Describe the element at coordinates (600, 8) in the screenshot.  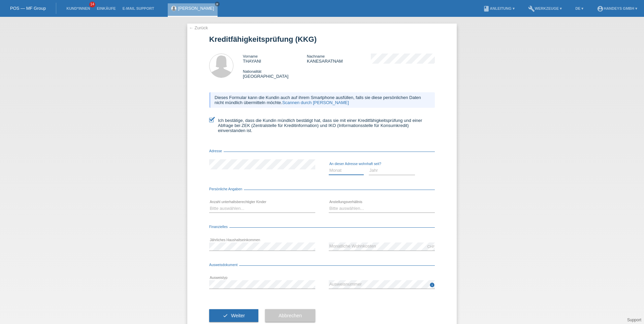
I see `i: account_circle` at that location.